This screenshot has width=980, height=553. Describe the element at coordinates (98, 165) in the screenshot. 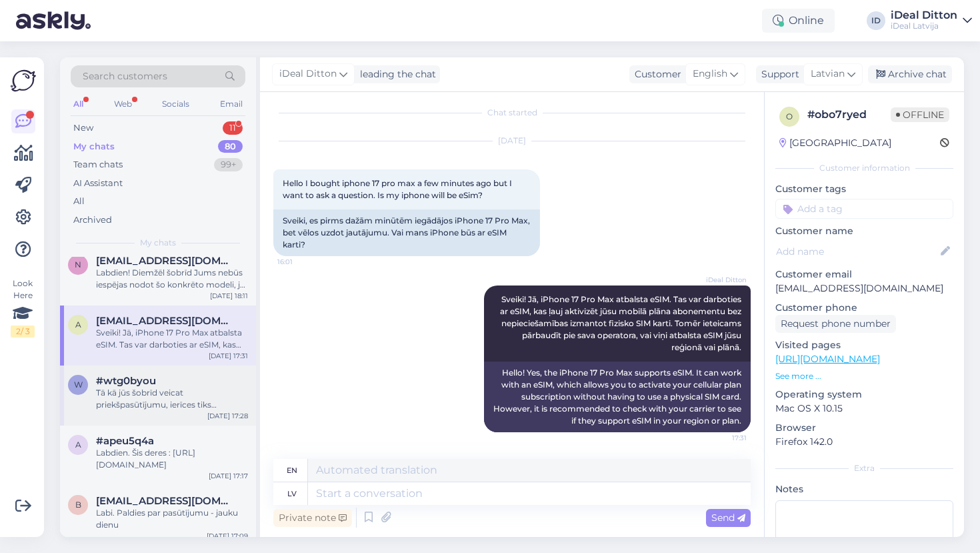

I see `div: Team chats` at that location.